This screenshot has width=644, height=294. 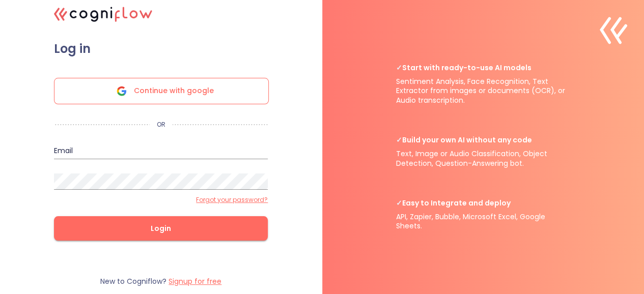 I want to click on span: Build your own AI without any code, so click(x=483, y=140).